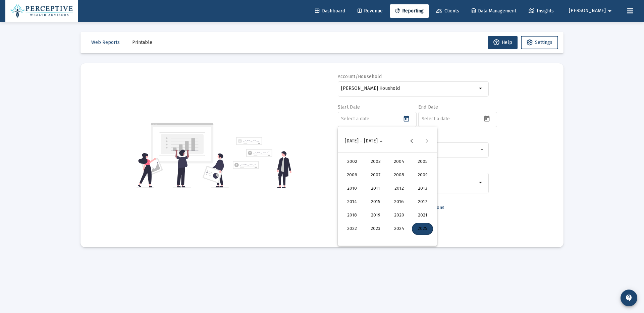  What do you see at coordinates (352, 189) in the screenshot?
I see `button: 2010` at bounding box center [352, 189].